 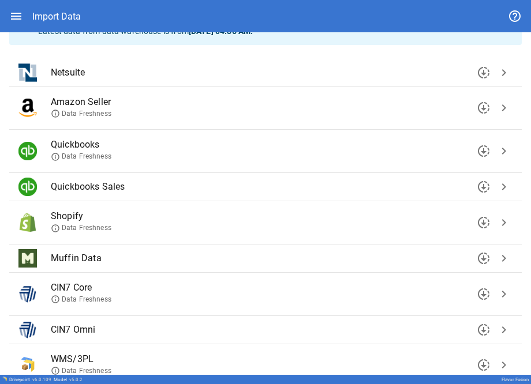 I want to click on div: Drivepoint, so click(x=30, y=380).